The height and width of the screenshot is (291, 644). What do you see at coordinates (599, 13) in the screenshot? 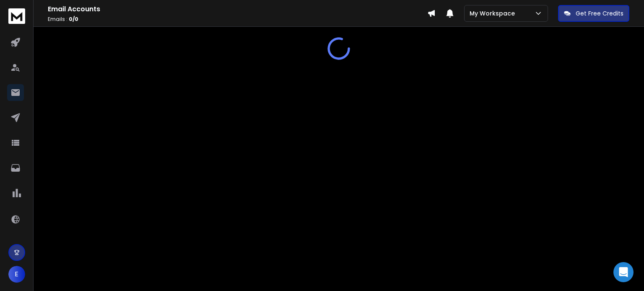
I see `p: Get Free Credits` at bounding box center [599, 13].